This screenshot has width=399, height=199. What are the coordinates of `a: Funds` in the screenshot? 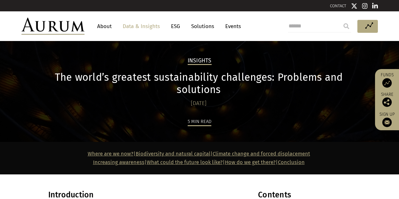 It's located at (387, 80).